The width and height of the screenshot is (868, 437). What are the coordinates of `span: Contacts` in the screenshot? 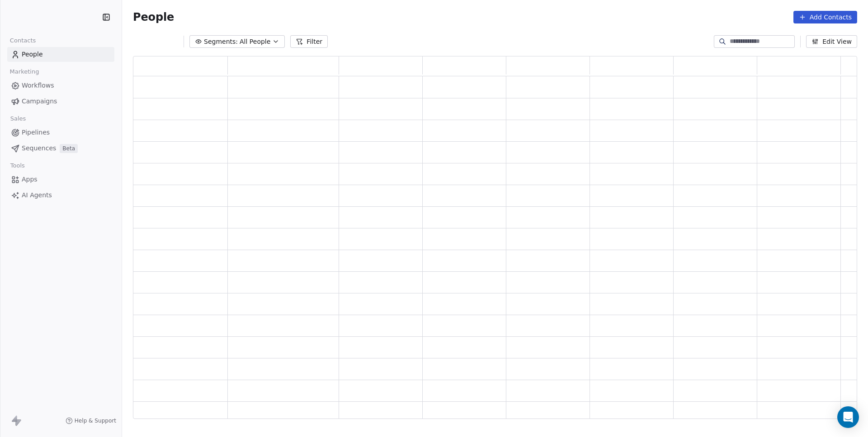 It's located at (23, 41).